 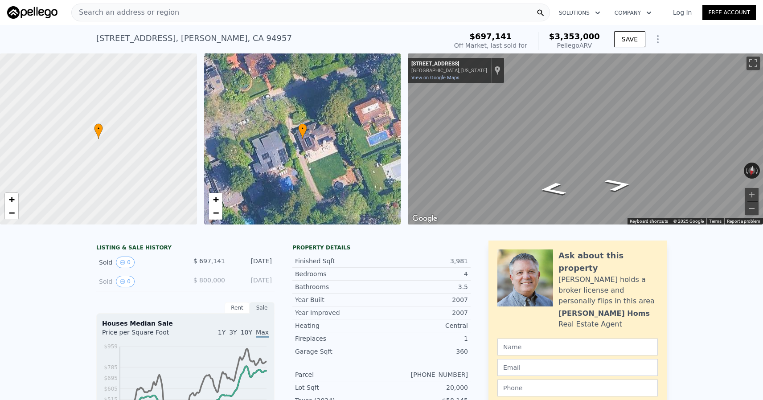 I want to click on span: Max, so click(x=262, y=334).